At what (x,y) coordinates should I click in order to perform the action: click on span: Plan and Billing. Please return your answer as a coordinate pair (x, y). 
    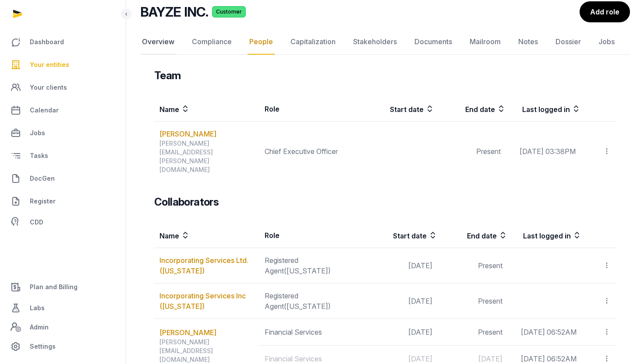
    Looking at the image, I should click on (53, 287).